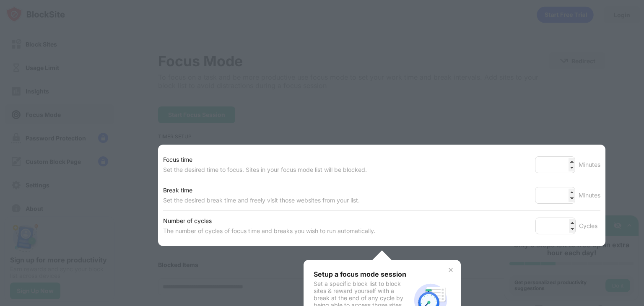 The width and height of the screenshot is (644, 306). Describe the element at coordinates (261, 190) in the screenshot. I see `div: Break time` at that location.